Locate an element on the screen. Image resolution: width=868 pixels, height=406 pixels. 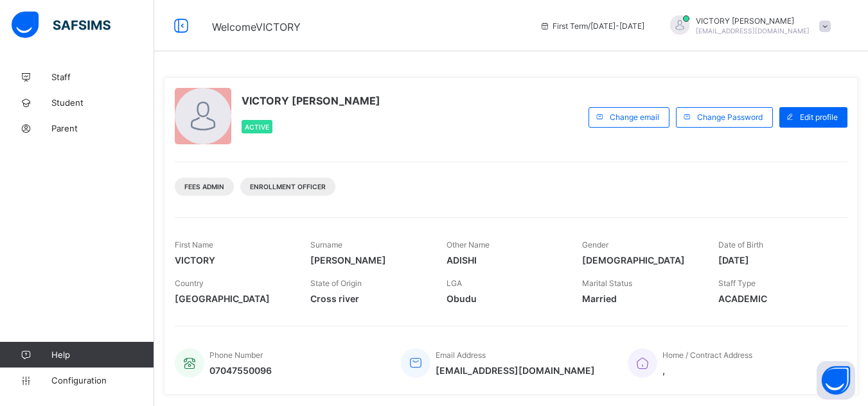
span: Edit profile is located at coordinates (818, 117).